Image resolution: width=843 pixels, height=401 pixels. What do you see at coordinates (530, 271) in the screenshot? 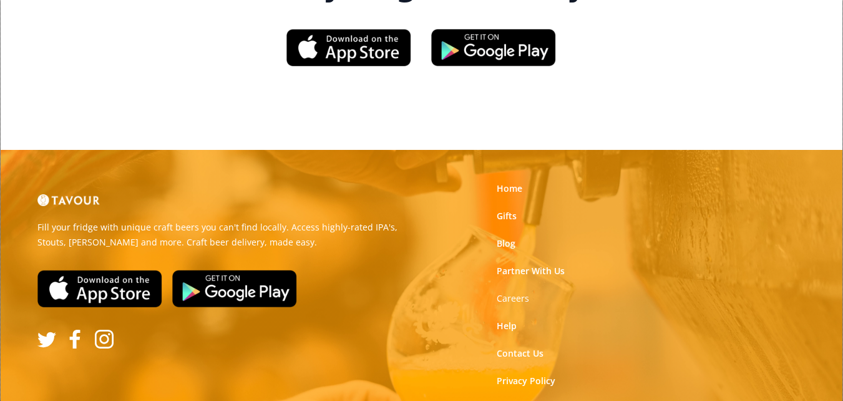
I see `a: Partner With Us` at bounding box center [530, 271].